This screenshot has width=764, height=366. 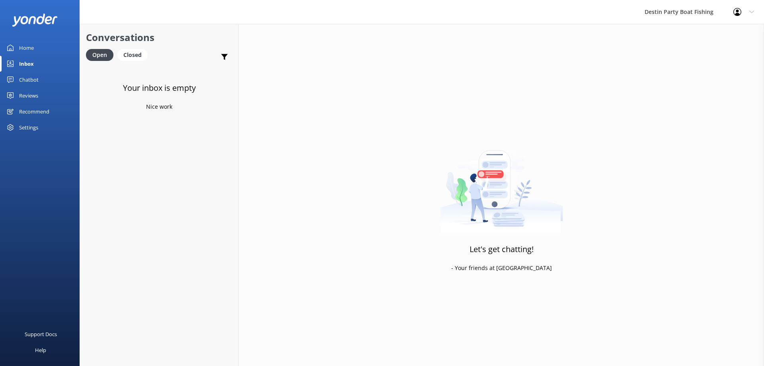 What do you see at coordinates (159, 37) in the screenshot?
I see `h2: Conversations` at bounding box center [159, 37].